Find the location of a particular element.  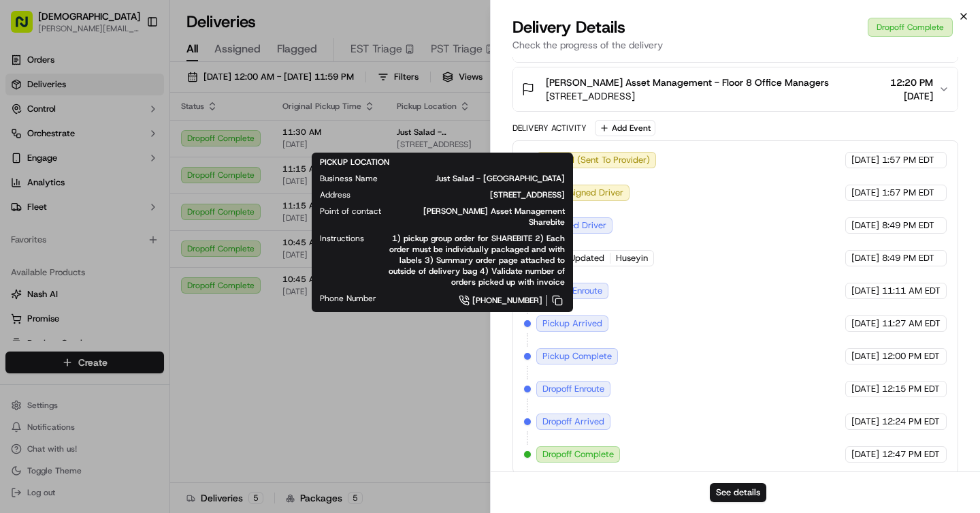

span: 12:20 PM is located at coordinates (912, 82).